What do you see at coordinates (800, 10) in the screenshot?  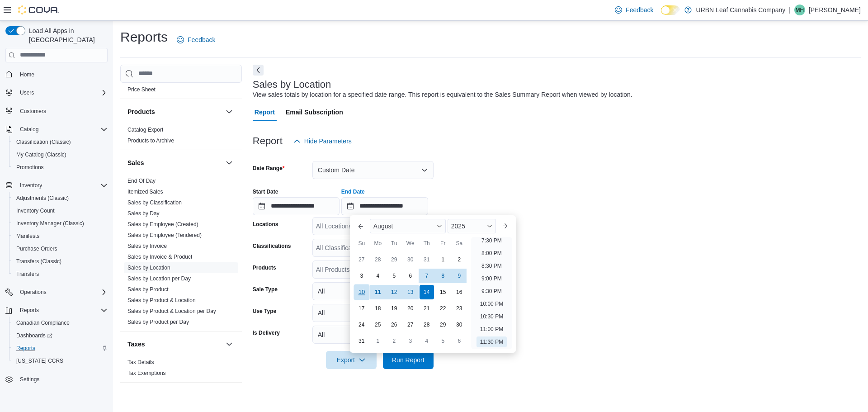 I see `span: MH` at bounding box center [800, 10].